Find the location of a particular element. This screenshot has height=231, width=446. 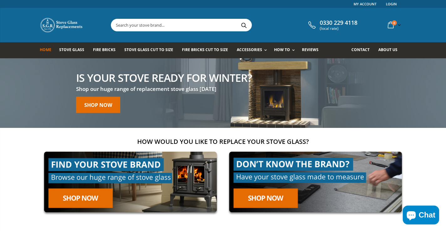

img: made-to-measure-cta_2cd95ceb-d519-4648-b0cf-d2d338fdf11f.jpg is located at coordinates (315, 182).